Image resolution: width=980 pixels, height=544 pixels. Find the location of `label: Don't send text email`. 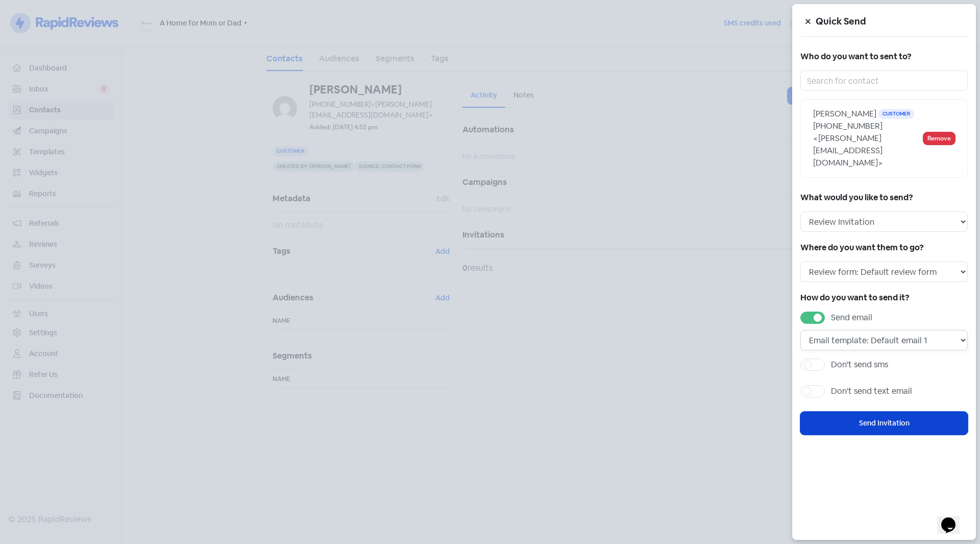

label: Don't send text email is located at coordinates (871, 391).